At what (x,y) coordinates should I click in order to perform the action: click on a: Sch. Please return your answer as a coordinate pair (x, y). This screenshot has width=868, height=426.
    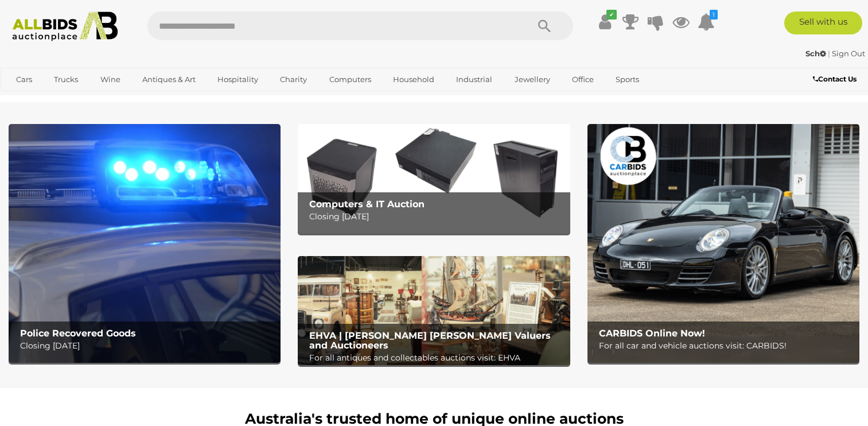
    Looking at the image, I should click on (817, 53).